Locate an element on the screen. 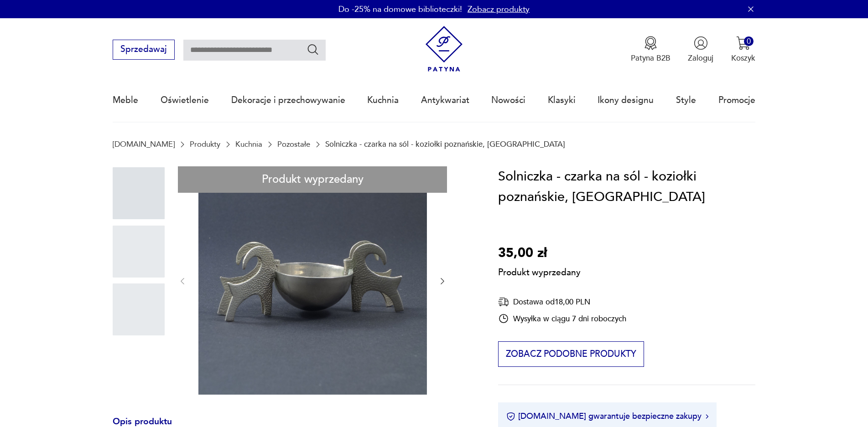  p: Do -25% na domowe biblioteczki! is located at coordinates (400, 9).